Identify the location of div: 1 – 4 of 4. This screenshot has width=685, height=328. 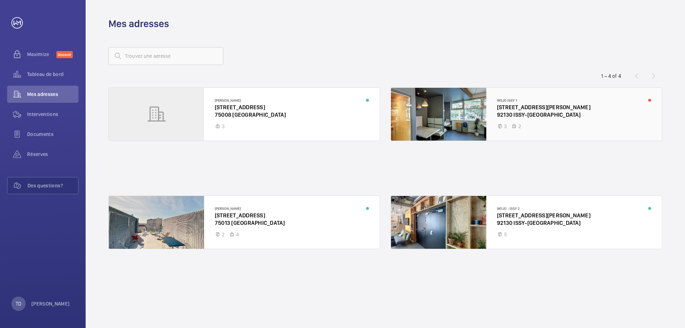
(612, 76).